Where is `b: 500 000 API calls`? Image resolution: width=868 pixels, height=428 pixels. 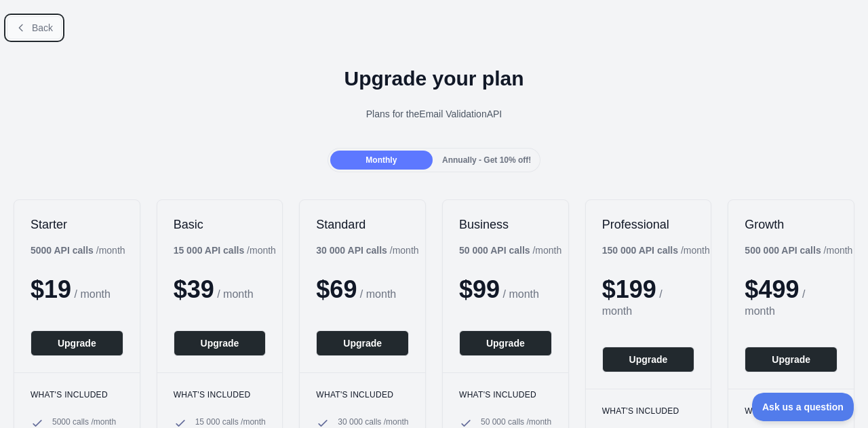 b: 500 000 API calls is located at coordinates (782, 250).